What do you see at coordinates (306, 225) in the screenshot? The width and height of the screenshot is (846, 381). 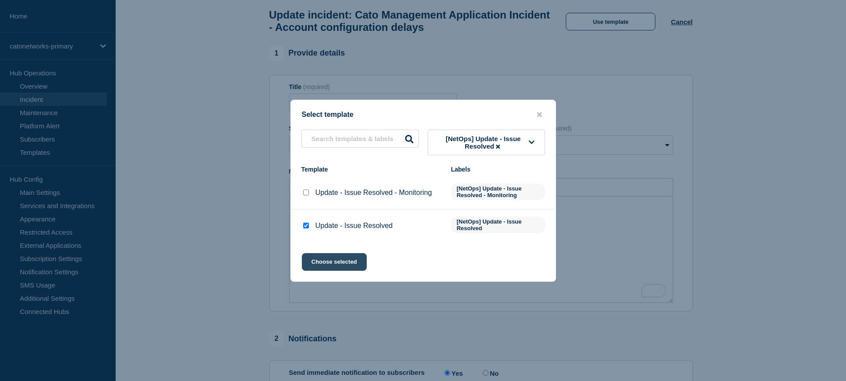 I see `input: Update - Issue Resolved checkbox` at bounding box center [306, 225].